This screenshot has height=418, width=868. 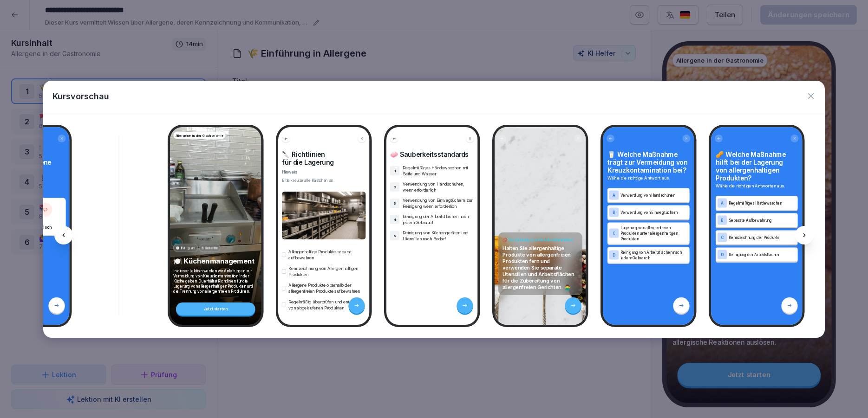 What do you see at coordinates (762, 203) in the screenshot?
I see `p: Regelmäßiges Händewaschen` at bounding box center [762, 203].